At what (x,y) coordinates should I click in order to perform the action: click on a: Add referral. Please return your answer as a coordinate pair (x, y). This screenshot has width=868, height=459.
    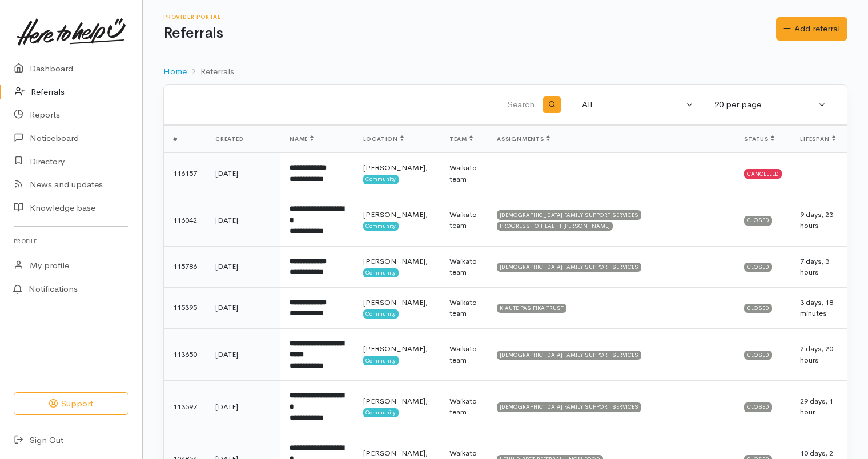
    Looking at the image, I should click on (811, 28).